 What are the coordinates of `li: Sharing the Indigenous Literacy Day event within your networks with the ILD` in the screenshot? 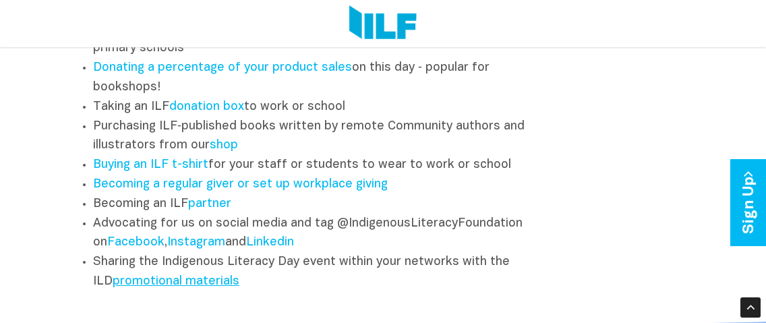 It's located at (315, 272).